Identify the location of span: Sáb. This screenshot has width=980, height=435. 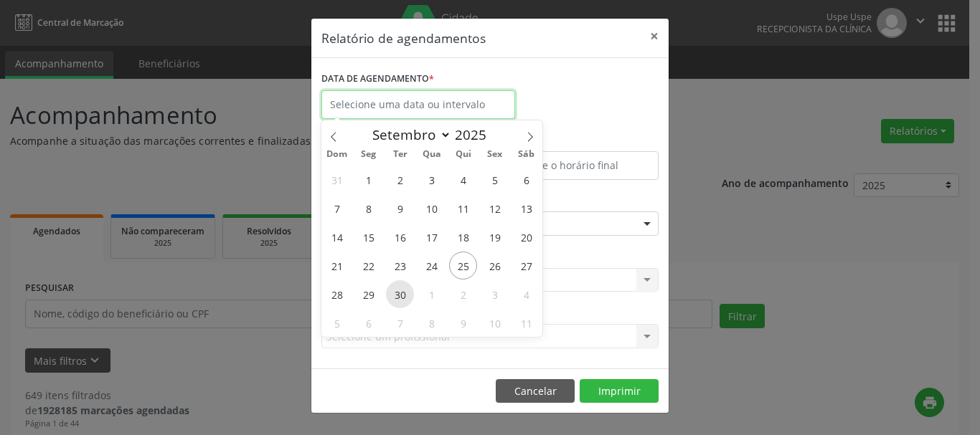
(526, 154).